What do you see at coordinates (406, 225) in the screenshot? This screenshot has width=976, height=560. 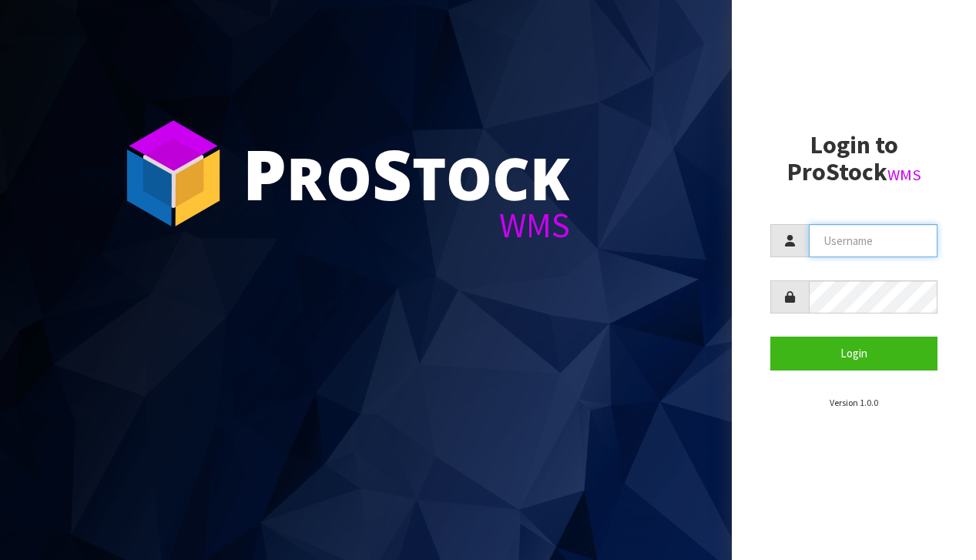 I see `div: WMS` at bounding box center [406, 225].